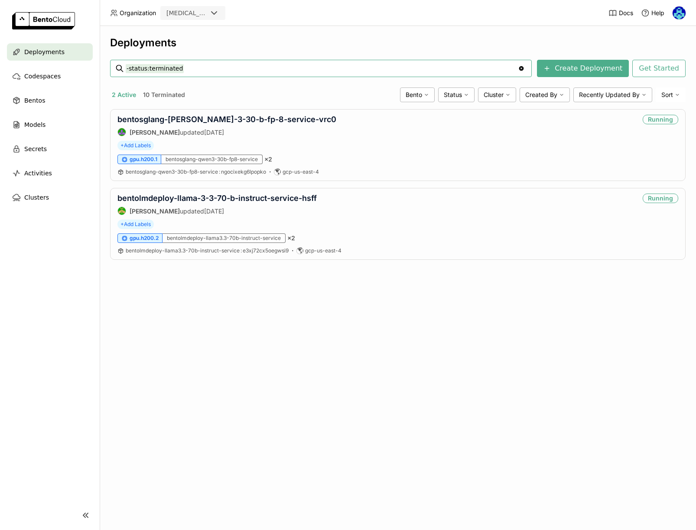 Image resolution: width=696 pixels, height=530 pixels. What do you see at coordinates (497, 95) in the screenshot?
I see `div: Cluster` at bounding box center [497, 95].